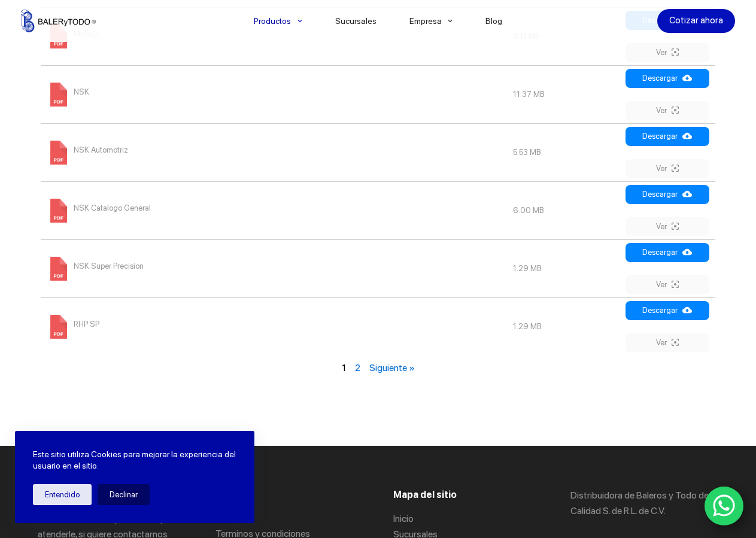 The image size is (756, 538). I want to click on span: NSK, so click(81, 92).